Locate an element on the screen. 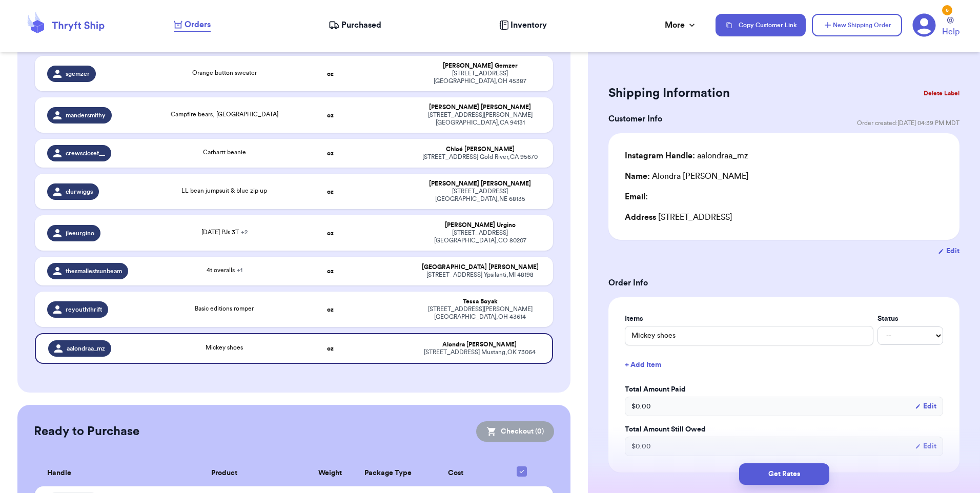 This screenshot has width=980, height=493. th: Cost is located at coordinates (455, 473).